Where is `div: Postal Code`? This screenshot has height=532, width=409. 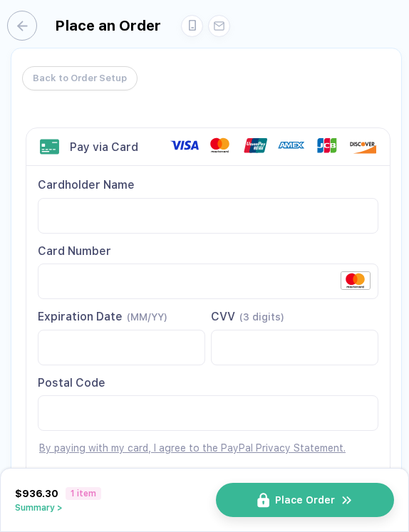
div: Postal Code is located at coordinates (207, 383).